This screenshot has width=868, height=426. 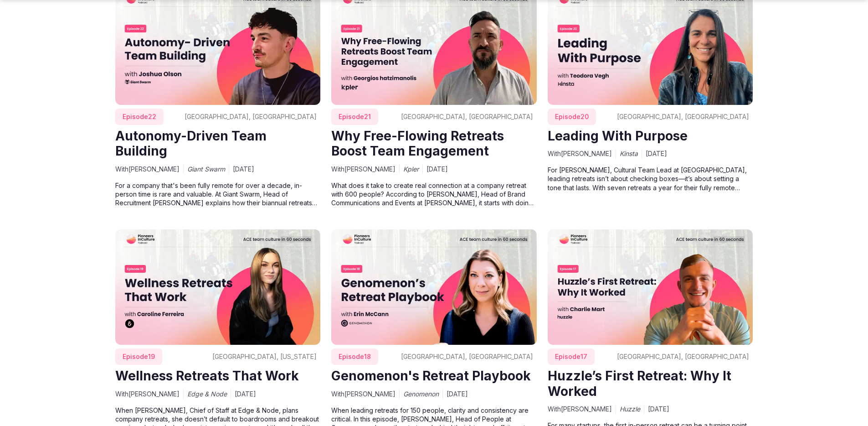 What do you see at coordinates (207, 394) in the screenshot?
I see `span: Edge & Node` at bounding box center [207, 394].